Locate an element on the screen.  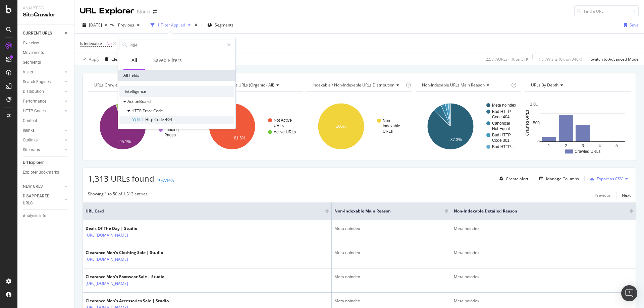
div: SiteCrawler is located at coordinates (46, 15).